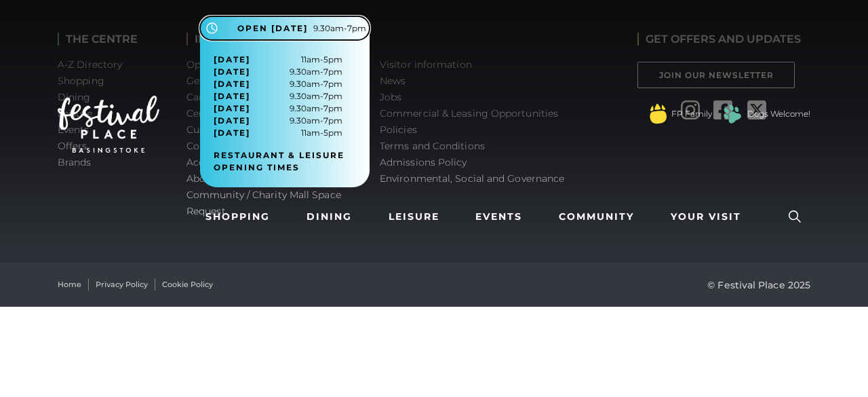 Image resolution: width=868 pixels, height=397 pixels. I want to click on a: Community, so click(596, 217).